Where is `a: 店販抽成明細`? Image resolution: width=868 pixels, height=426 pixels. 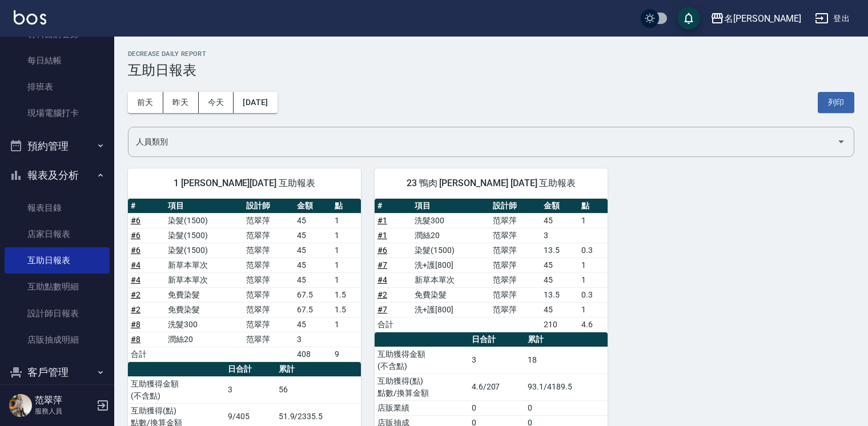 a: 店販抽成明細 is located at coordinates (57, 340).